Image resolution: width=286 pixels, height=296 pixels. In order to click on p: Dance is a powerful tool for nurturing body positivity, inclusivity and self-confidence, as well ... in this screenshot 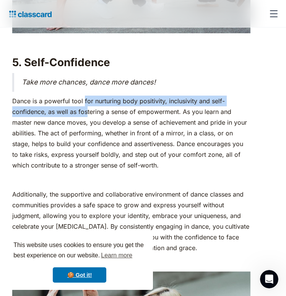, I will do `click(131, 133)`.